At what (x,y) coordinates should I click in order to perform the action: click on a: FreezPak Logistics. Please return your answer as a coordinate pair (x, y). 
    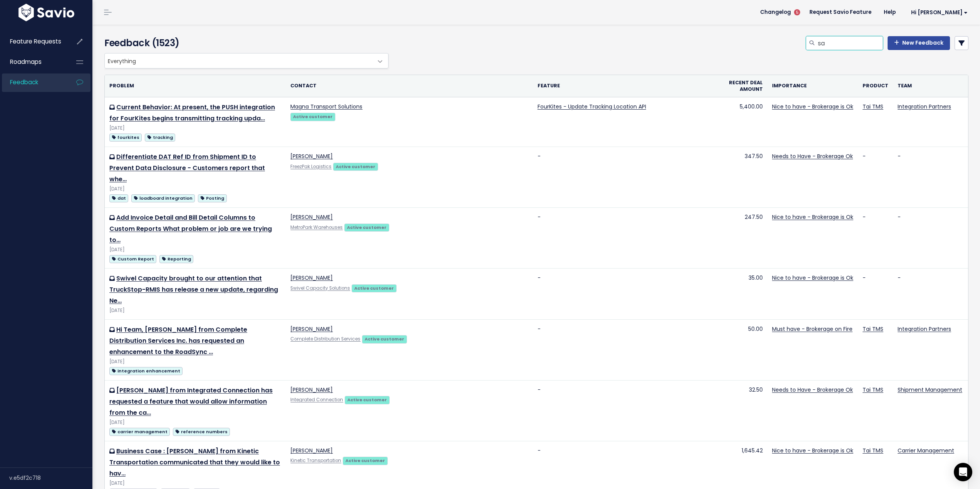
    Looking at the image, I should click on (311, 166).